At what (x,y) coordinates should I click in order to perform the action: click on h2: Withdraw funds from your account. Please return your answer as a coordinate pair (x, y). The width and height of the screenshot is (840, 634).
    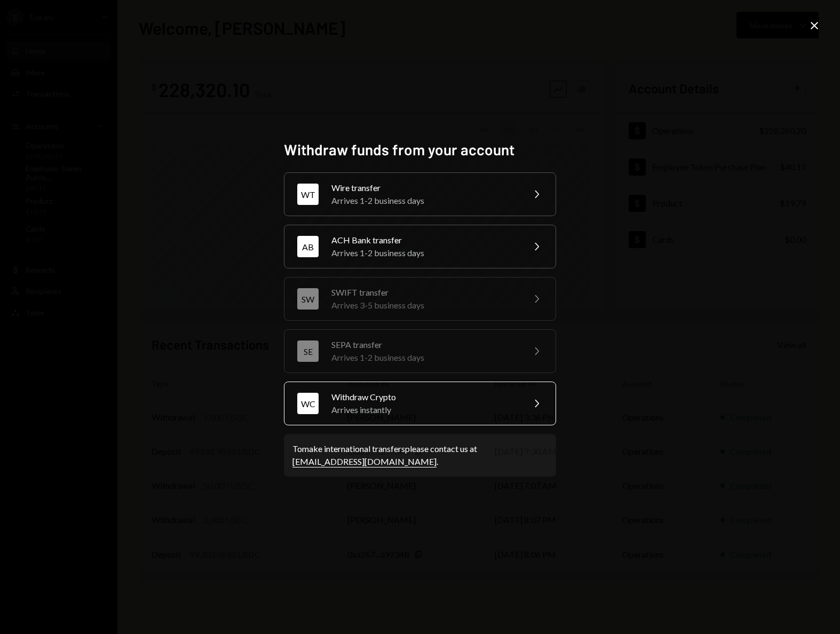
    Looking at the image, I should click on (420, 150).